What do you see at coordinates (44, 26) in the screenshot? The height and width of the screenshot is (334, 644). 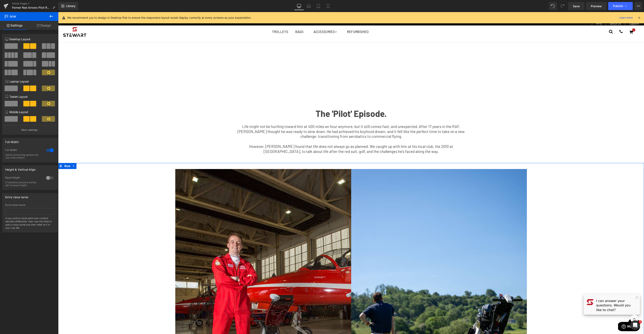 I see `a: Design` at bounding box center [44, 26].